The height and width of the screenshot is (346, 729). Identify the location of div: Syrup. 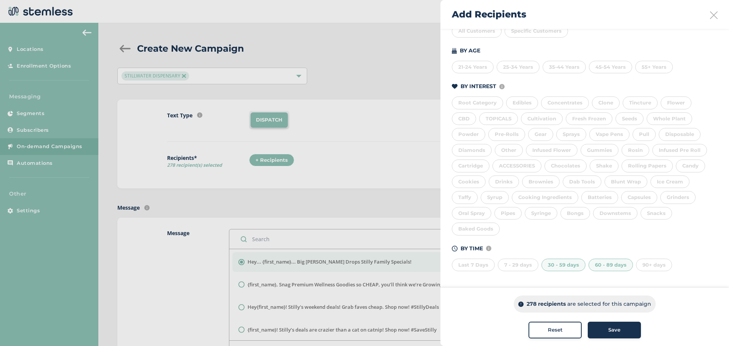
(495, 198).